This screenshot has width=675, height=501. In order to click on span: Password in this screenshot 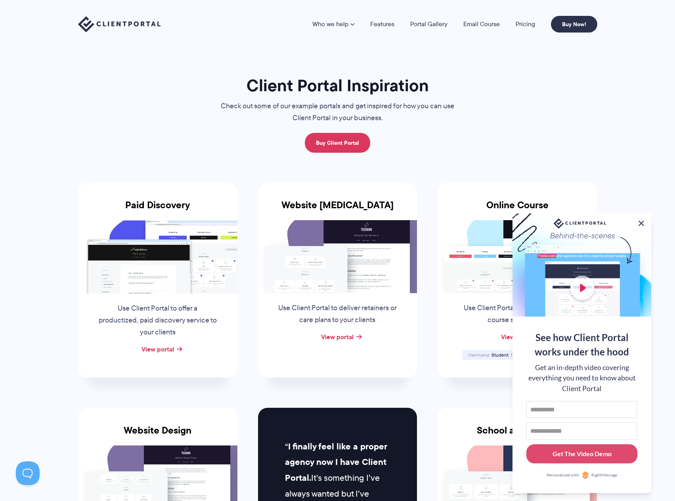, I will do `click(521, 355)`.